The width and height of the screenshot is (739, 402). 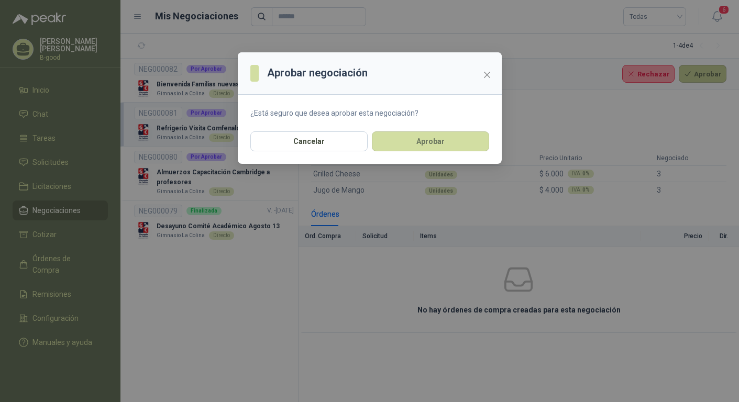 I want to click on button: Cancelar, so click(x=309, y=141).